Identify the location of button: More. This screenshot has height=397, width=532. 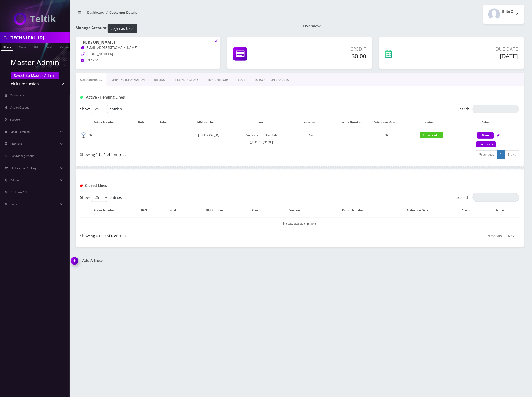
(485, 136).